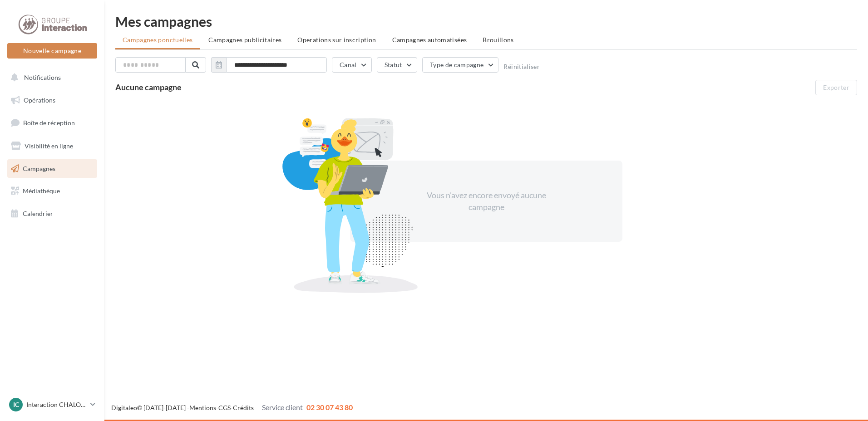 The height and width of the screenshot is (421, 868). What do you see at coordinates (52, 123) in the screenshot?
I see `a: Boîte de réception` at bounding box center [52, 123].